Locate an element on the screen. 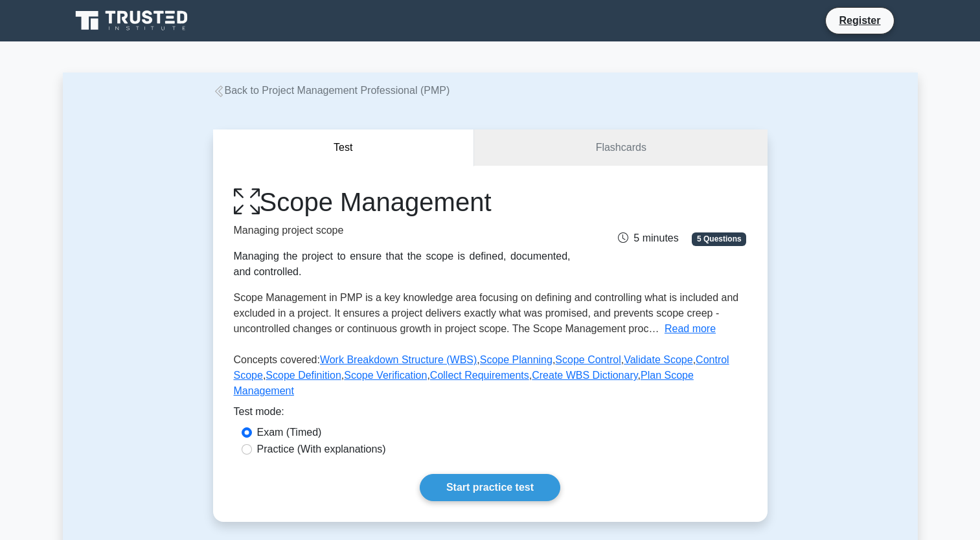  div: Managing the project to ensure that the scope is defined, documented, and controlled. is located at coordinates (403, 265).